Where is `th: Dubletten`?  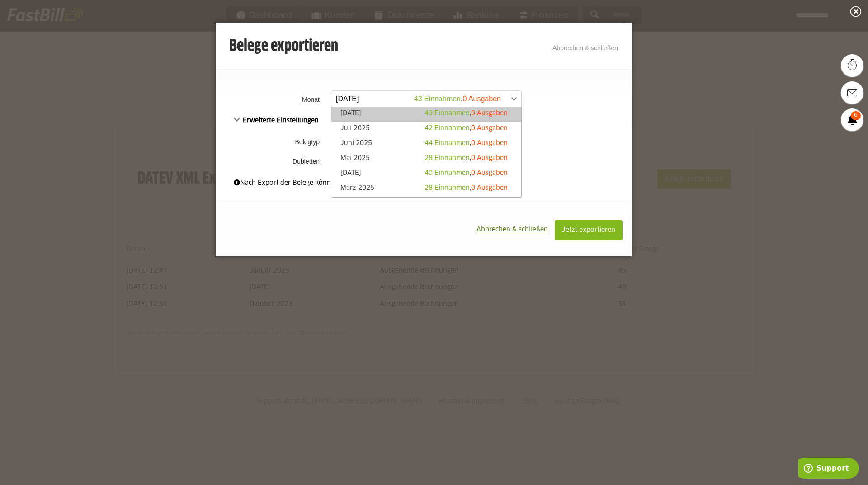 th: Dubletten is located at coordinates (272, 161).